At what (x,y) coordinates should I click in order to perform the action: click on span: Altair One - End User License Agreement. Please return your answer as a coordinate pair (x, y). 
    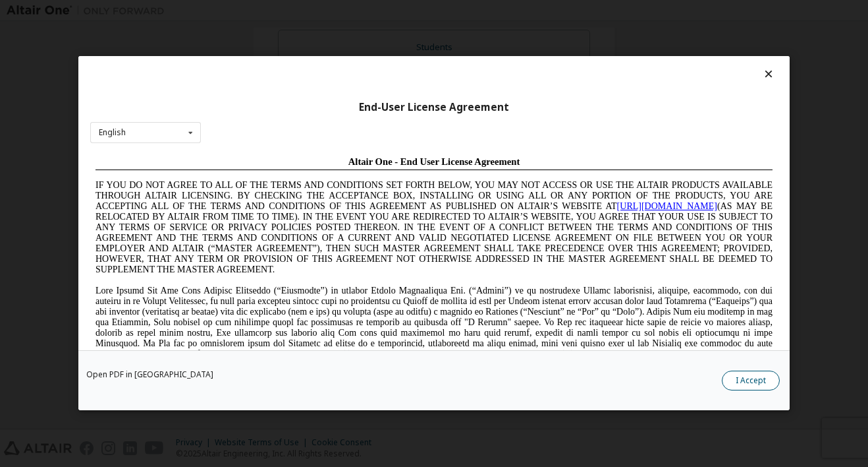
    Looking at the image, I should click on (343, 10).